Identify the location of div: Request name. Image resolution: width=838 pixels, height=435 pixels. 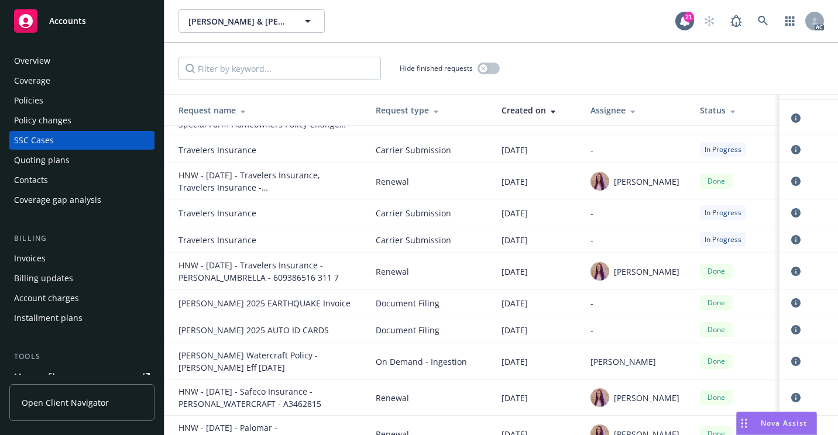
(267, 110).